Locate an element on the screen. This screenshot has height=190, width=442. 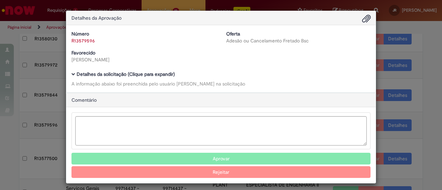
button: Rejeitar is located at coordinates (221, 172).